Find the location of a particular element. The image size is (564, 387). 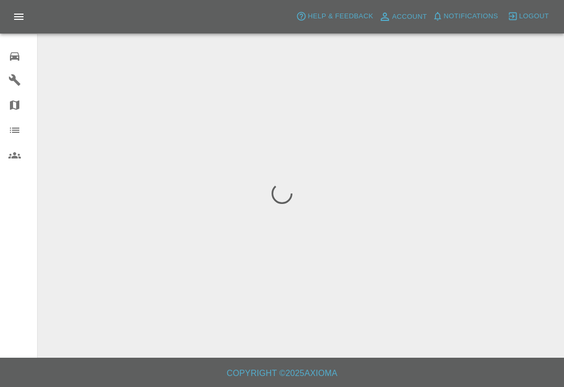

span: Notifications is located at coordinates (471, 16).